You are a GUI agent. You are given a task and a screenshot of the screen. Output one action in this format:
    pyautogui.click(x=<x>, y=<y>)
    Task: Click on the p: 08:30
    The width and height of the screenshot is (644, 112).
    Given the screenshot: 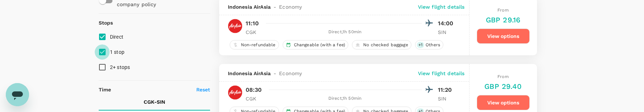 What is the action you would take?
    pyautogui.click(x=254, y=90)
    